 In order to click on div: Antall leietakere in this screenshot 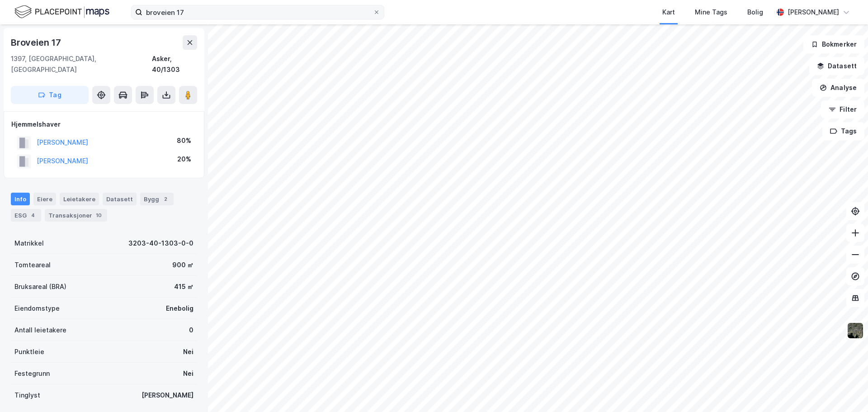, I will do `click(40, 330)`.